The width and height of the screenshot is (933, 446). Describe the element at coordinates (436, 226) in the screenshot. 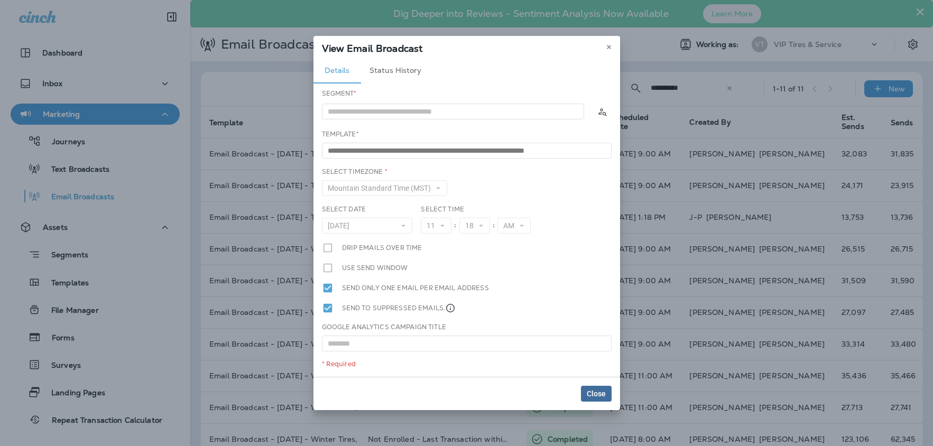

I see `button: 11` at that location.